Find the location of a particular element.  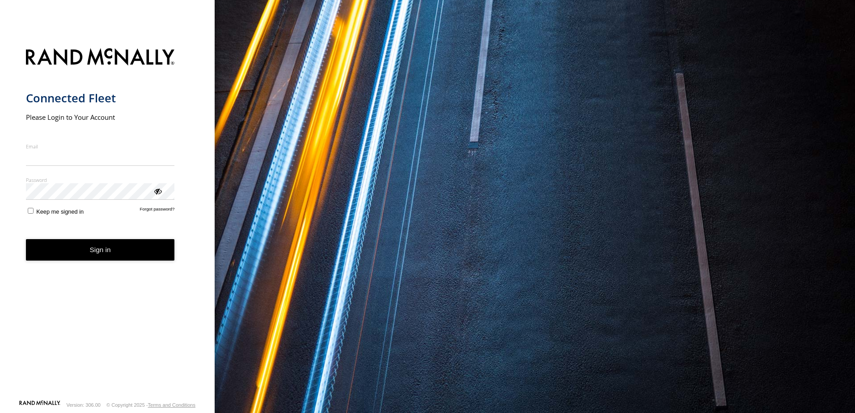

input: Keep me signed in is located at coordinates (30, 211).